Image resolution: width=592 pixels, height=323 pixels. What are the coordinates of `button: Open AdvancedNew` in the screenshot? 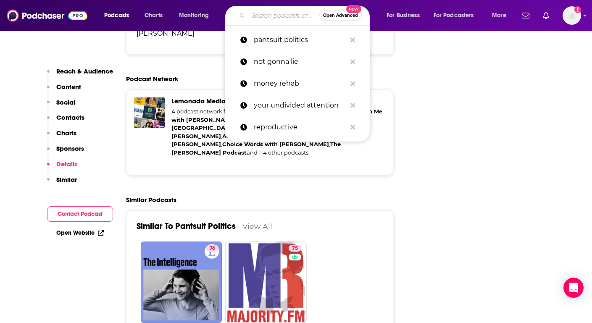 It's located at (340, 16).